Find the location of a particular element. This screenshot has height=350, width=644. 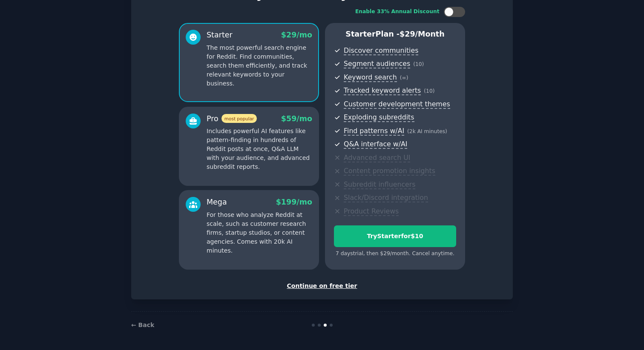

div: Starter is located at coordinates (219, 35).